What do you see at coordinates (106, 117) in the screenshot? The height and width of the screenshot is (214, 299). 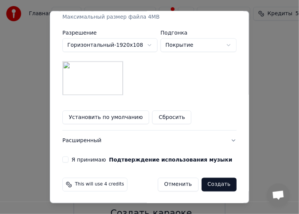 I see `button: Установить по умолчанию` at bounding box center [106, 117].